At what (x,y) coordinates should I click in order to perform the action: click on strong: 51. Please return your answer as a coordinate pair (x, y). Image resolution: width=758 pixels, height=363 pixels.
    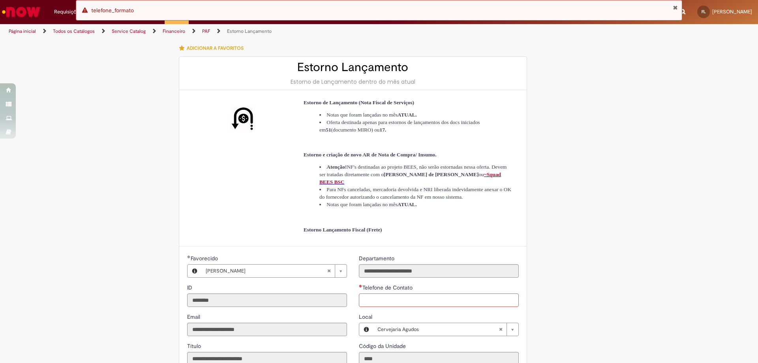
    Looking at the image, I should click on (328, 129).